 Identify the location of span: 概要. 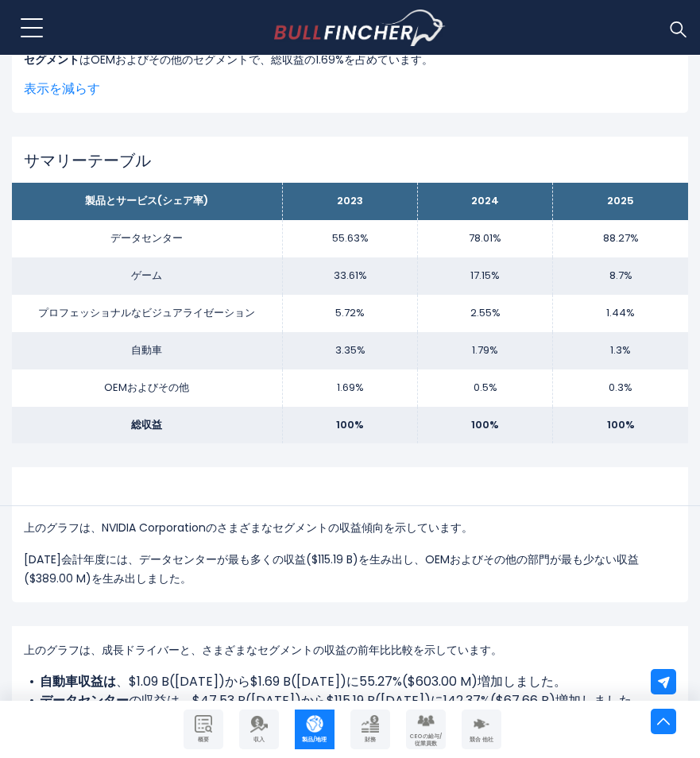
(204, 739).